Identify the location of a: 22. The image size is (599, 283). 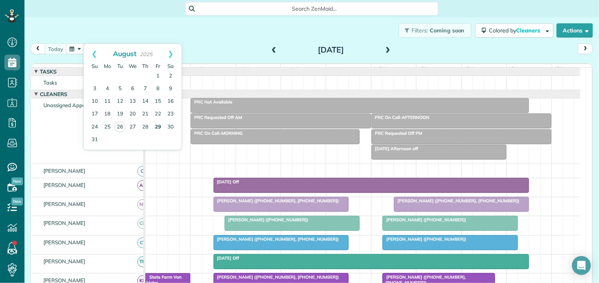
(158, 114).